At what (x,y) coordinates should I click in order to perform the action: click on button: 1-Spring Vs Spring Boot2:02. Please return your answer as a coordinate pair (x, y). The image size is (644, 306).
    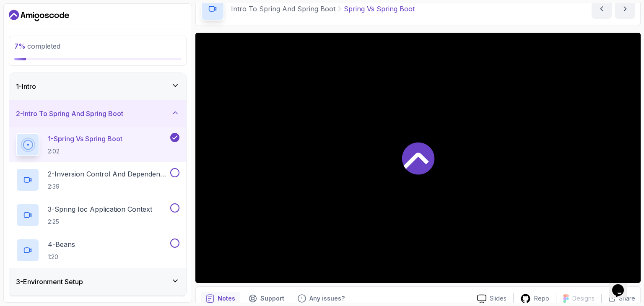
    Looking at the image, I should click on (98, 145).